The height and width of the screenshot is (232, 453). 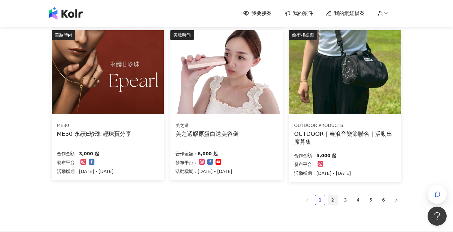 I want to click on li: 1, so click(x=320, y=200).